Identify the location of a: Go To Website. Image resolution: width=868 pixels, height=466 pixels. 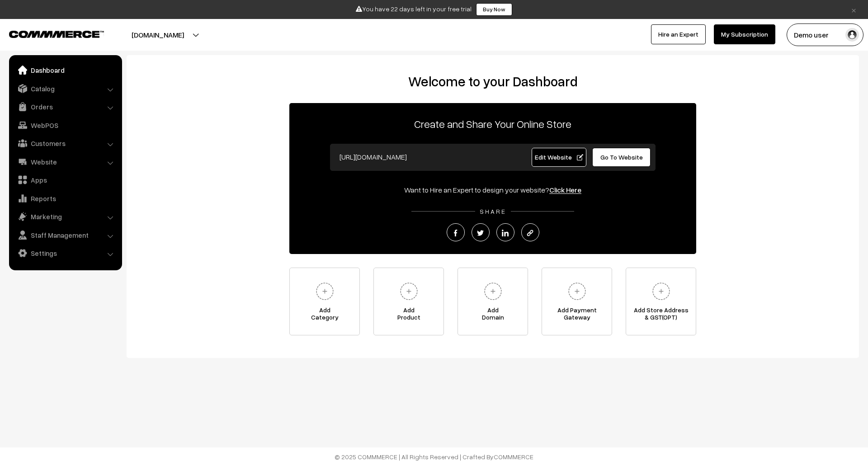
(621, 157).